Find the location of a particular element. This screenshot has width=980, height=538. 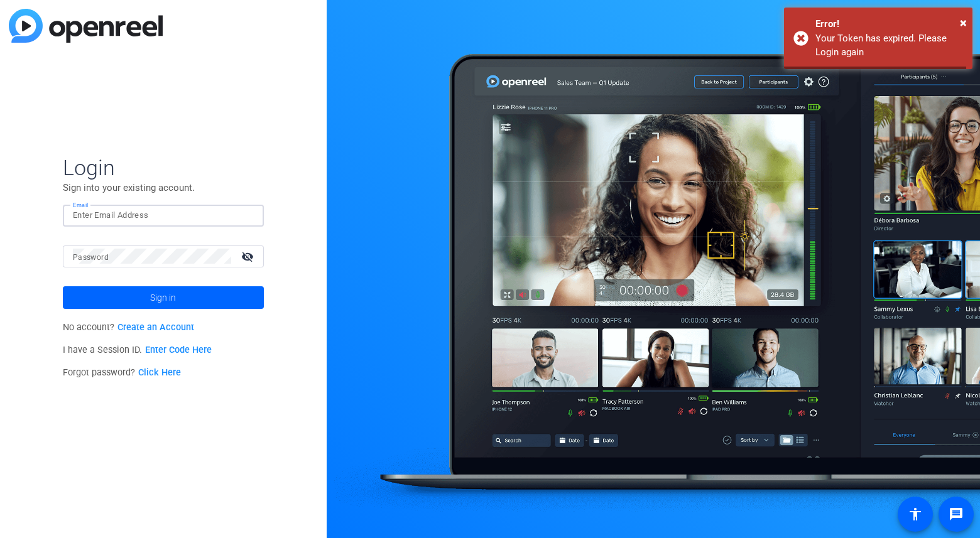

span: I have a Session ID. is located at coordinates (137, 349).